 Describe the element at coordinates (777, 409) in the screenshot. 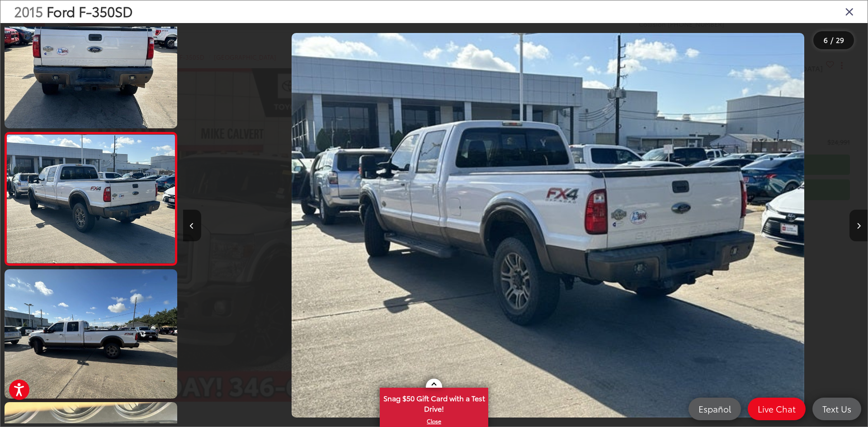

I see `a: Live Chat` at that location.